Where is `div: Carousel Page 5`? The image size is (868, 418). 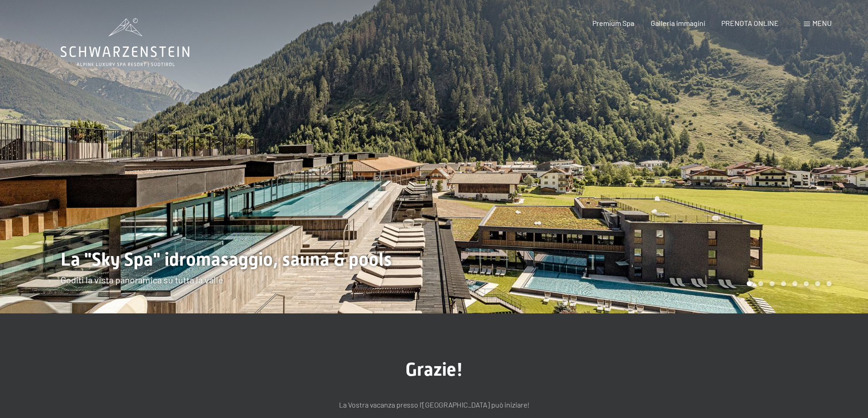
div: Carousel Page 5 is located at coordinates (794, 283).